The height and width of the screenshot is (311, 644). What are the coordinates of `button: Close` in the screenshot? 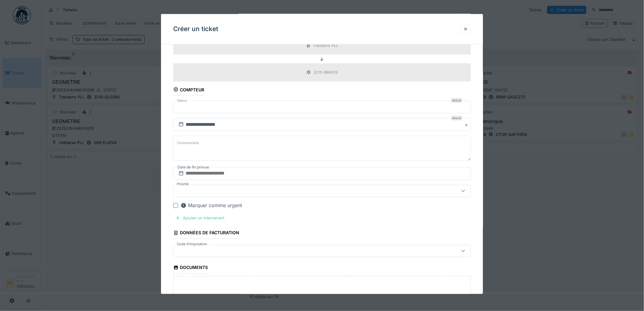 It's located at (467, 124).